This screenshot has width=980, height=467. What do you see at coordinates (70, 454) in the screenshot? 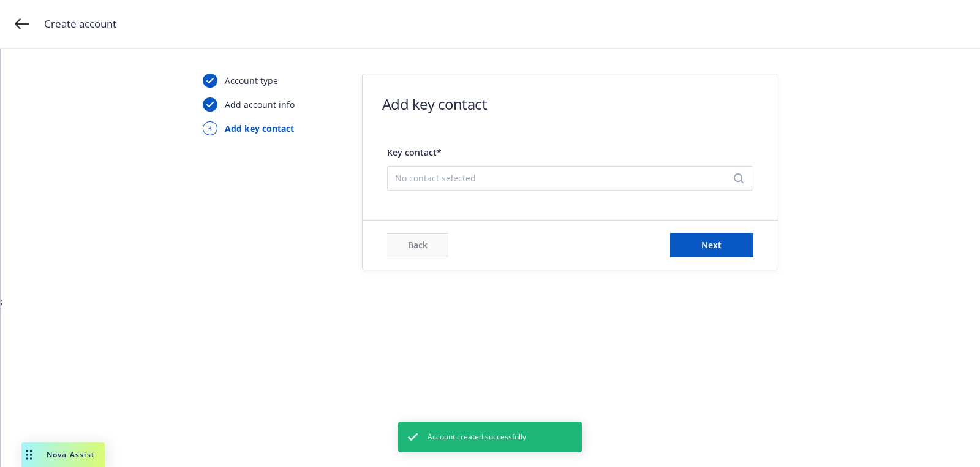
I see `span: Nova Assist` at bounding box center [70, 454].